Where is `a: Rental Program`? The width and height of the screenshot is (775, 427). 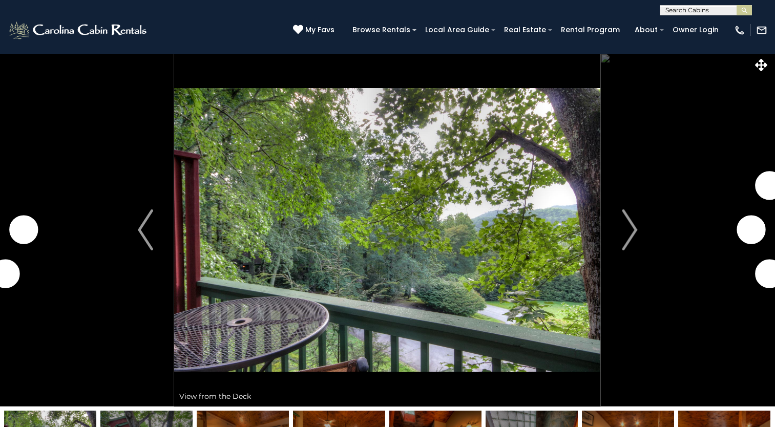
a: Rental Program is located at coordinates (590, 30).